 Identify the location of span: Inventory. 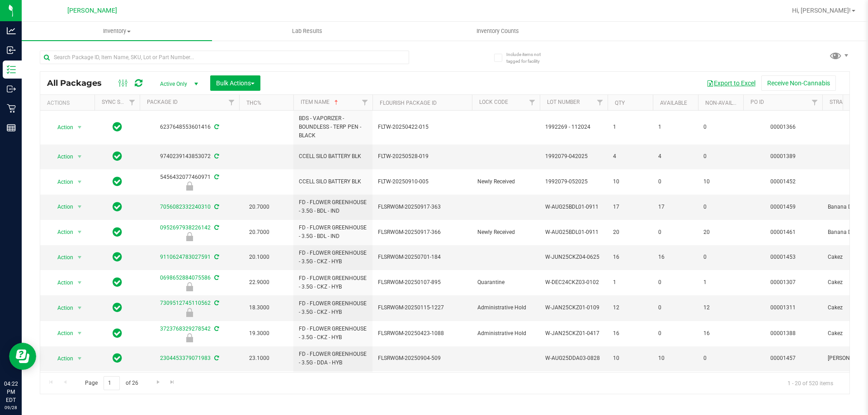
(117, 31).